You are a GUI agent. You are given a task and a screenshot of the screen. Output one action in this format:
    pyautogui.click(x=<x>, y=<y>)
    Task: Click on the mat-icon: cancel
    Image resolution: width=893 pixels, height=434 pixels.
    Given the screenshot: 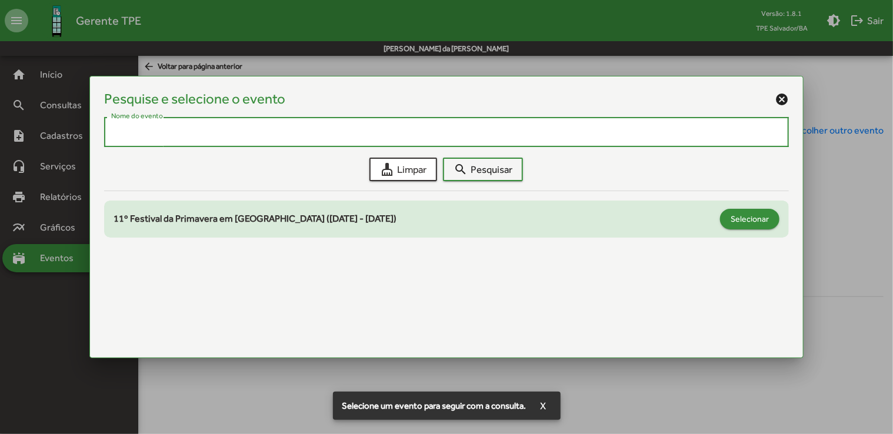 What is the action you would take?
    pyautogui.click(x=782, y=99)
    